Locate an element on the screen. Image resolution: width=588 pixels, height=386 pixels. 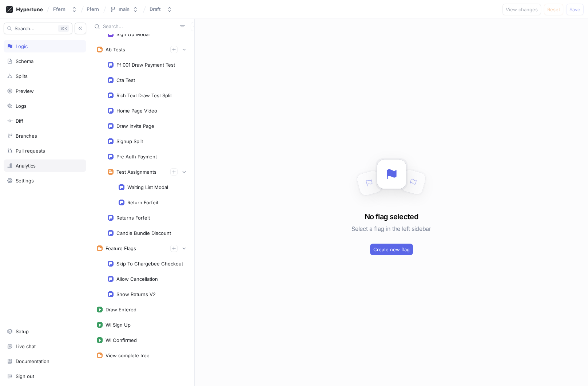
button: Reset is located at coordinates (554, 9).